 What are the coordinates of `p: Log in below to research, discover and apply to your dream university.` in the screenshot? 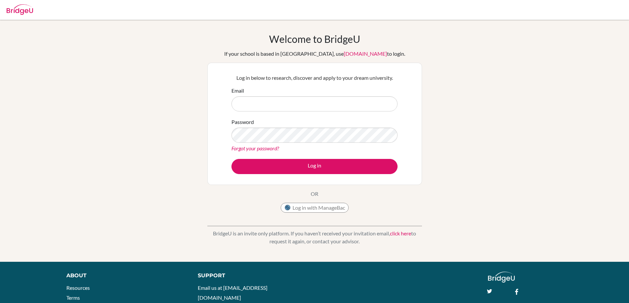 It's located at (314, 78).